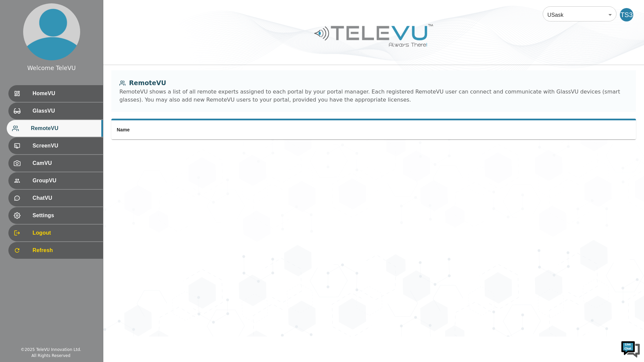  I want to click on span: GlassVU, so click(65, 111).